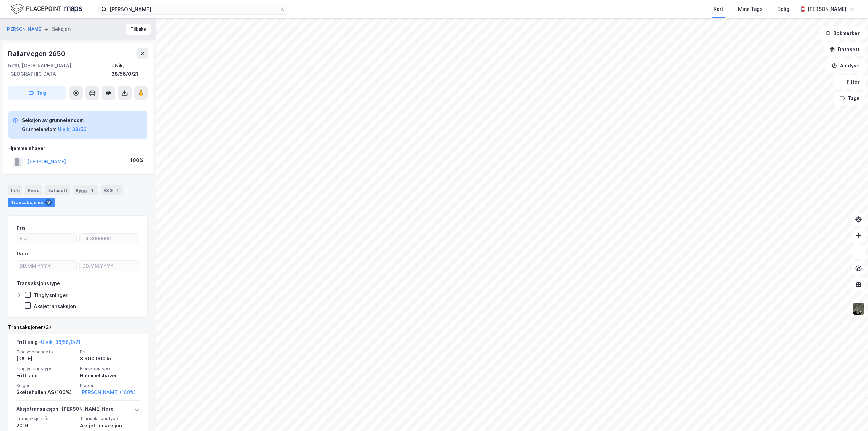 Image resolution: width=868 pixels, height=431 pixels. Describe the element at coordinates (23, 253) in the screenshot. I see `div: Dato` at that location.